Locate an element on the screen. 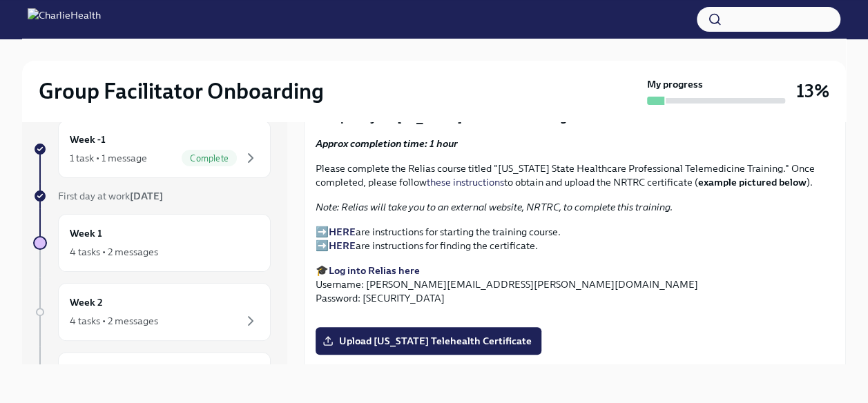 This screenshot has width=868, height=403. img: CharlieHealth is located at coordinates (65, 19).